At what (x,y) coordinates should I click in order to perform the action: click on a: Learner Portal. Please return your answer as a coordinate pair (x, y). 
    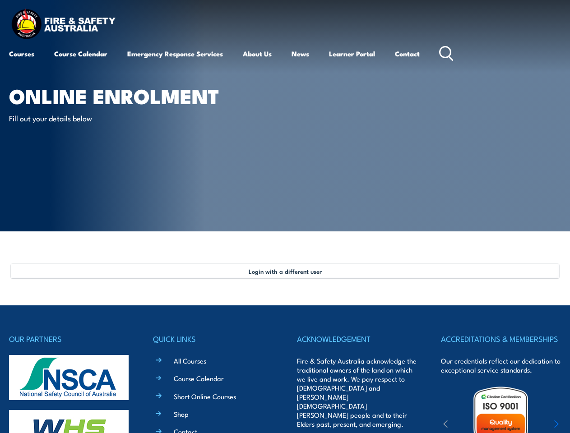
    Looking at the image, I should click on (352, 54).